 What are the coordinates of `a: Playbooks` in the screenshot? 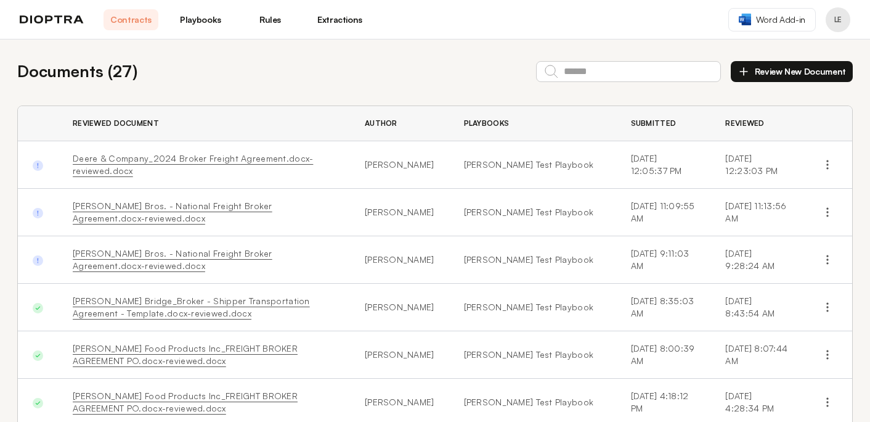 It's located at (200, 20).